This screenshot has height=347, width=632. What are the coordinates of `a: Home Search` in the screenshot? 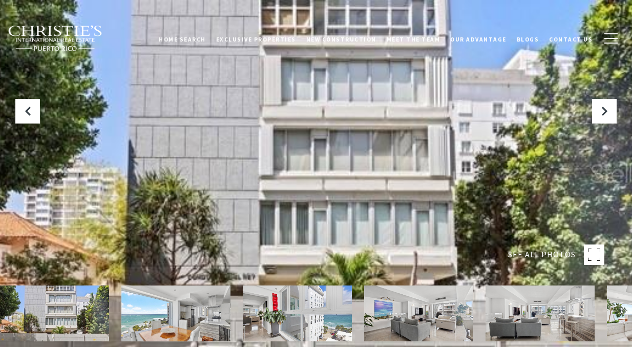 It's located at (182, 38).